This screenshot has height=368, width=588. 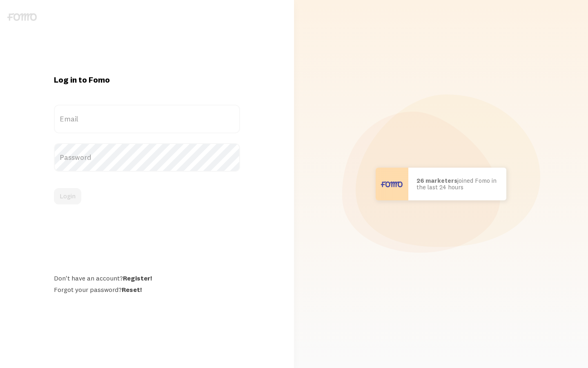 I want to click on img: User avatar, so click(x=392, y=184).